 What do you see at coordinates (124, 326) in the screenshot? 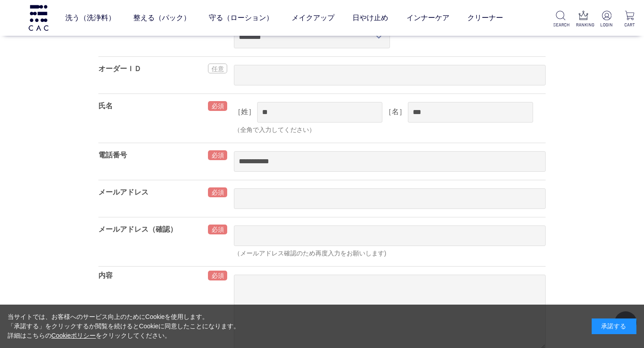
I see `div: 当サイトでは、お客様へのサービス向上のためにCookieを使用します。 「承諾する」をクリックするか閲覧を続けるとCookieに同意したことになります。 詳細はこちらの をクリックしてください。` at bounding box center [124, 326].